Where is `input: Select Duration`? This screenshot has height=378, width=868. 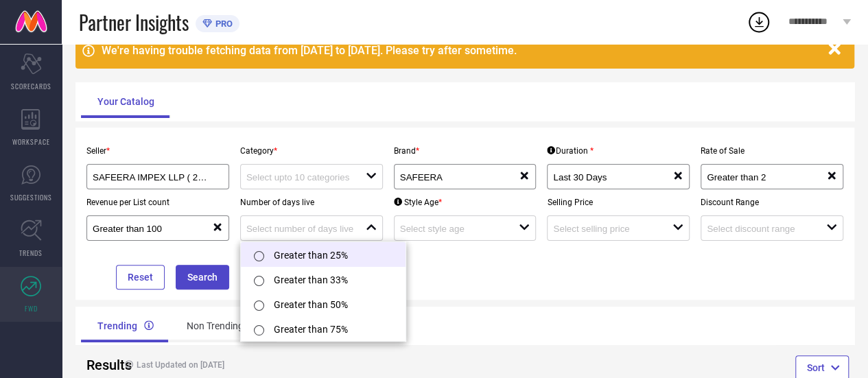
input: Select Duration is located at coordinates (606, 177).